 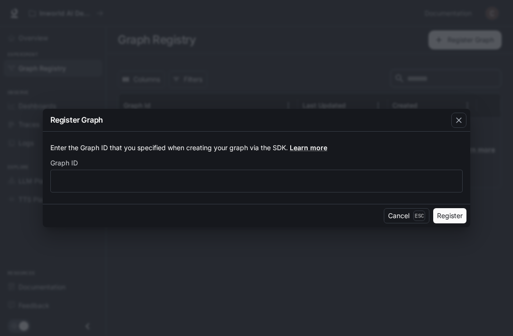 What do you see at coordinates (450, 216) in the screenshot?
I see `button: Register` at bounding box center [450, 216].